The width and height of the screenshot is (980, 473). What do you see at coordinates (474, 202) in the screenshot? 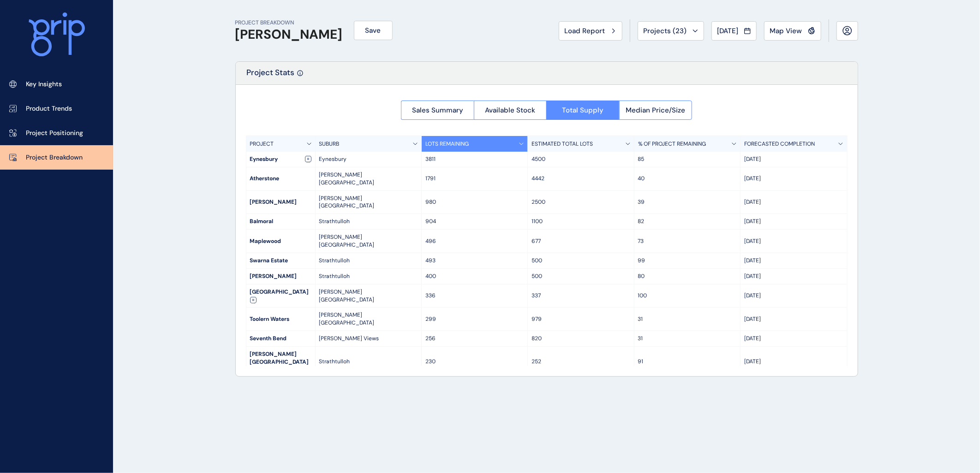
I see `p: 980` at bounding box center [474, 202].